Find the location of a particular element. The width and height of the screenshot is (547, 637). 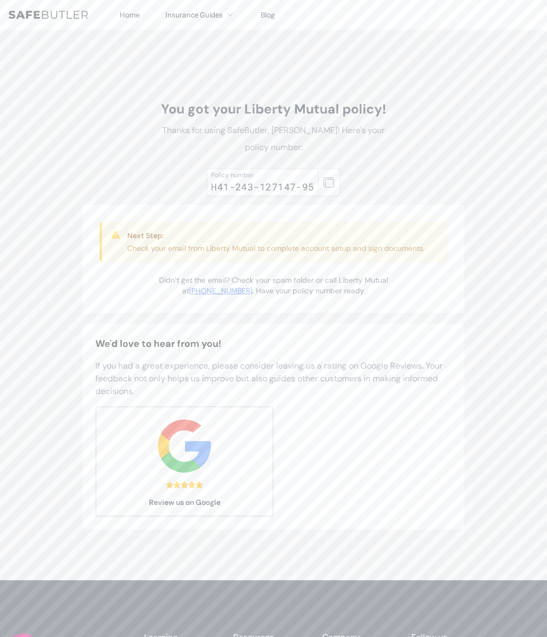

p: Didn’t get the email? Check your spam folder or call Liberty Mutual at . Have your policy number ... is located at coordinates (274, 285).